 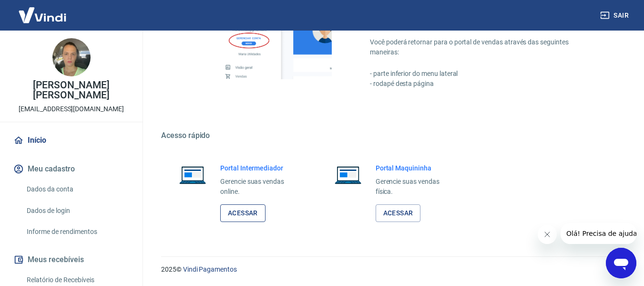 What do you see at coordinates (71, 169) in the screenshot?
I see `button: Meu cadastro` at bounding box center [71, 169].